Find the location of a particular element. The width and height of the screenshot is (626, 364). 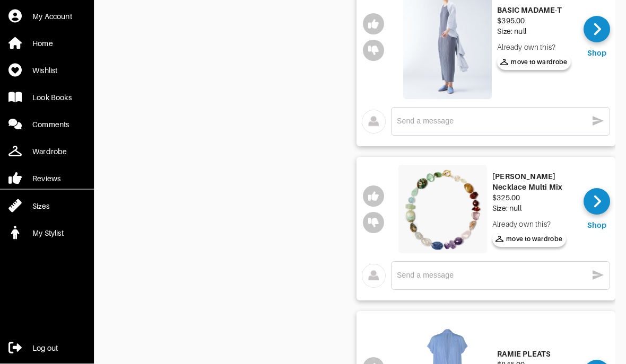

div: Log out is located at coordinates (45, 349).